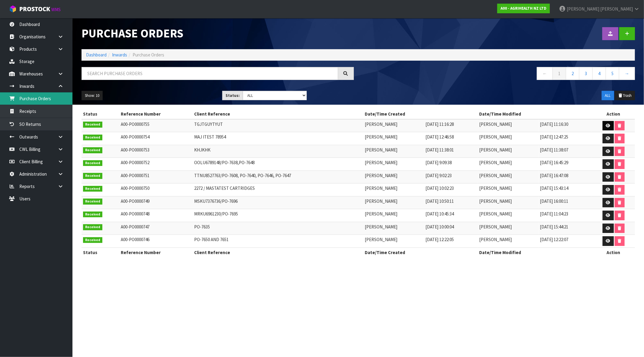 The image size is (644, 357). Describe the element at coordinates (35, 9) in the screenshot. I see `span: ProStock` at that location.